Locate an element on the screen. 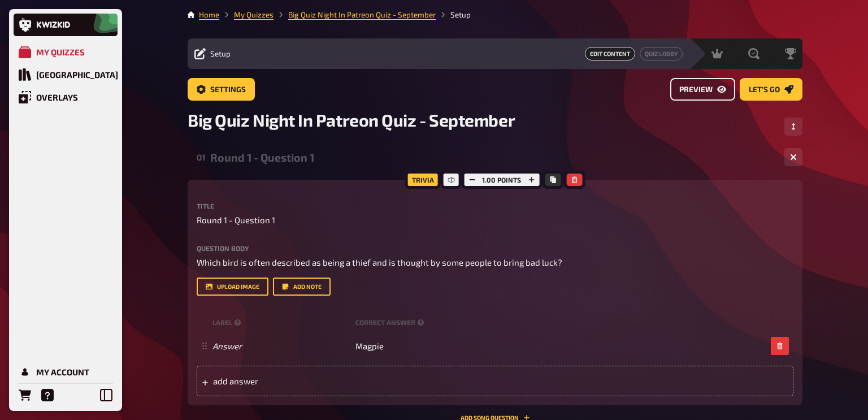  span: Settings is located at coordinates (227, 89).